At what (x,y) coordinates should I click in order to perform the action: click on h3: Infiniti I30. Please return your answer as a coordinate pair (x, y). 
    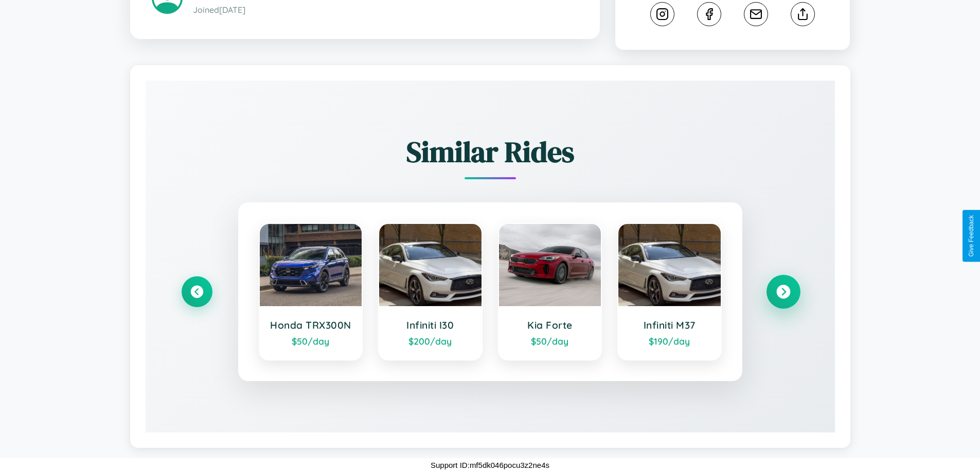
    Looking at the image, I should click on (430, 325).